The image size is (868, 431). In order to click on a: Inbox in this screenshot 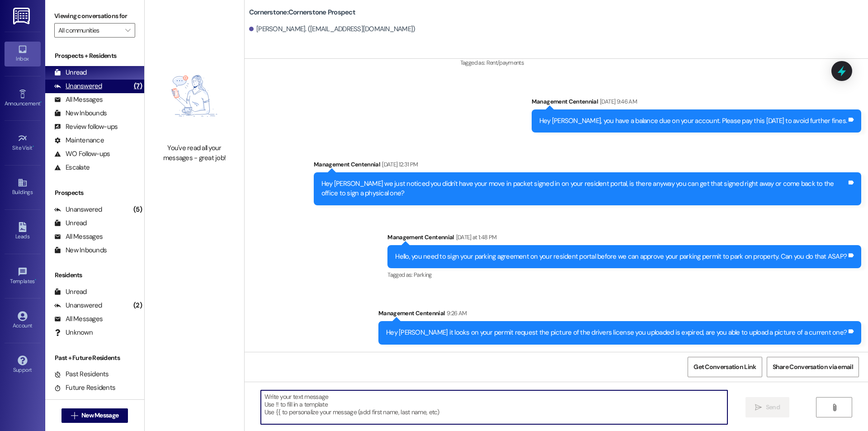, I will do `click(23, 54)`.